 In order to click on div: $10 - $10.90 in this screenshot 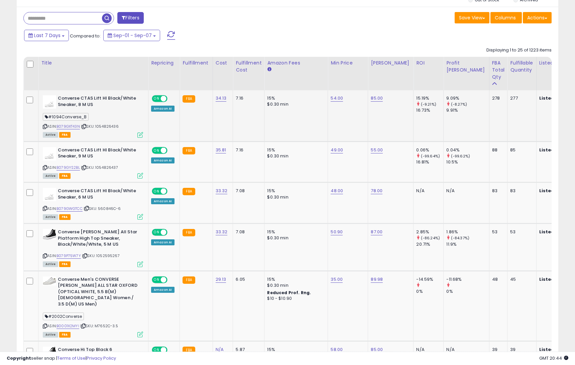, I will do `click(295, 299)`.